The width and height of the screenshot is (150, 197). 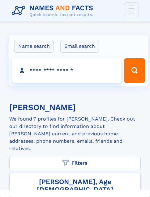 I want to click on button: Search Button, so click(x=134, y=71).